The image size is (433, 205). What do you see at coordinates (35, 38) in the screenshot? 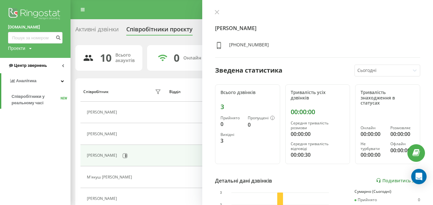
I see `input: Пошук за номером` at bounding box center [35, 38].